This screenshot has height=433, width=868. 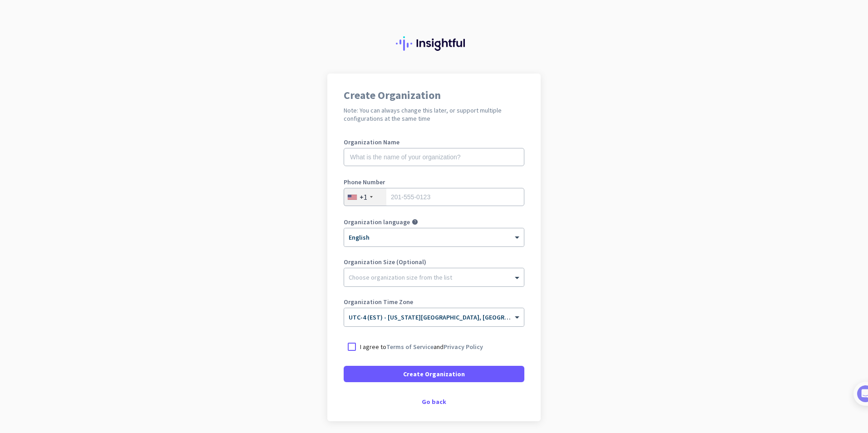 What do you see at coordinates (434, 95) in the screenshot?
I see `h1: Create Organization` at bounding box center [434, 95].